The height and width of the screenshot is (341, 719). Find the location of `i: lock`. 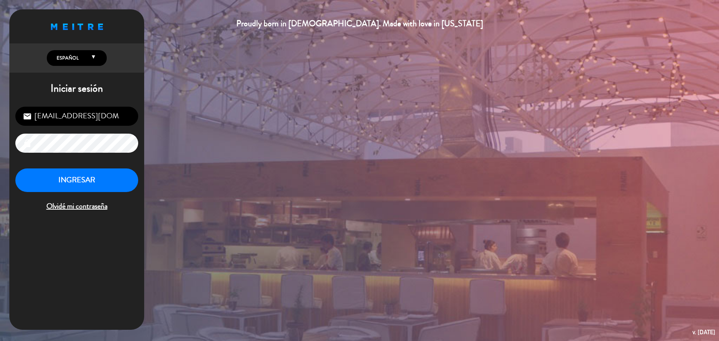

i: lock is located at coordinates (27, 143).